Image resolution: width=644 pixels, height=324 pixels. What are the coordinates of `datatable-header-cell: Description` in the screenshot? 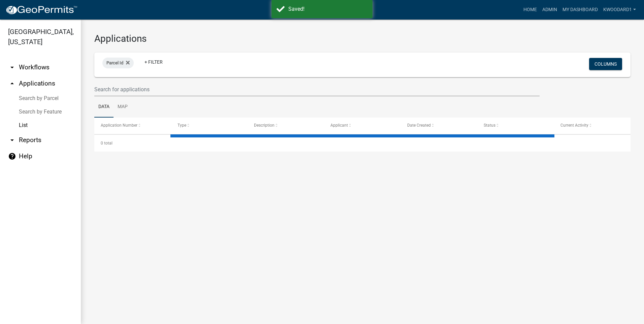 It's located at (286, 126).